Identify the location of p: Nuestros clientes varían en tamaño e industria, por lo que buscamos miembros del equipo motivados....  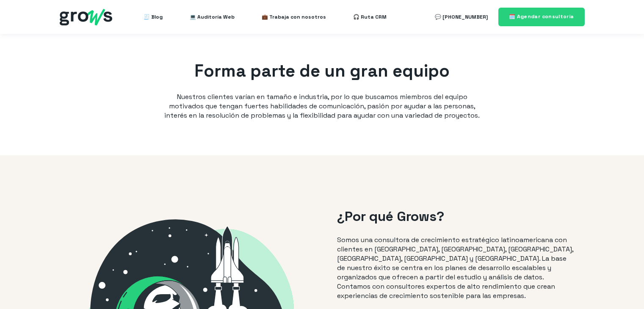
(322, 106).